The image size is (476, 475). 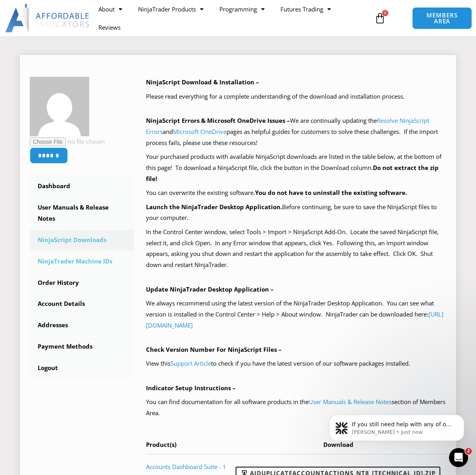 I want to click on div: message notification from Solomon, Just now. If you still need help with any of our products or h..., so click(x=79, y=30).